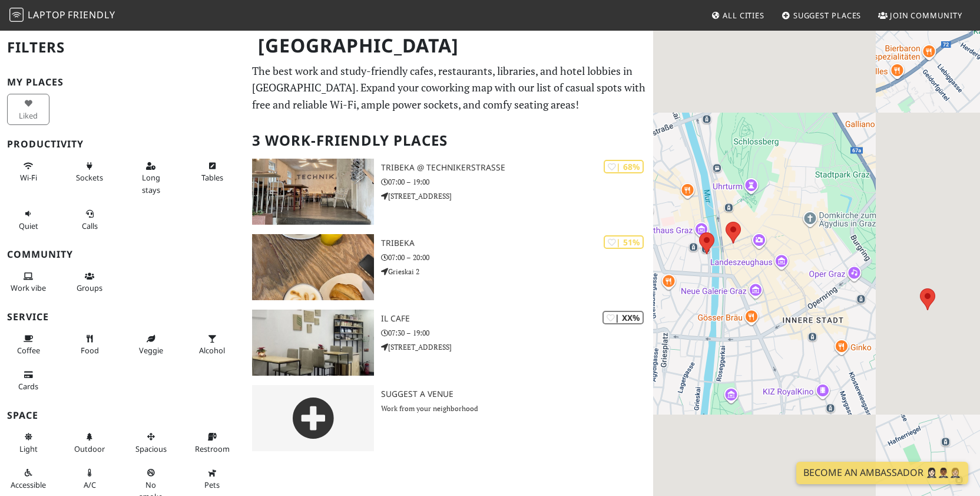 Image resolution: width=980 pixels, height=496 pixels. I want to click on span: Food, so click(89, 351).